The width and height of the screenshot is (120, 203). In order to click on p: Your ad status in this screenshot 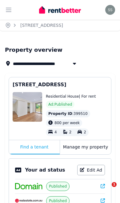, I will do `click(45, 170)`.